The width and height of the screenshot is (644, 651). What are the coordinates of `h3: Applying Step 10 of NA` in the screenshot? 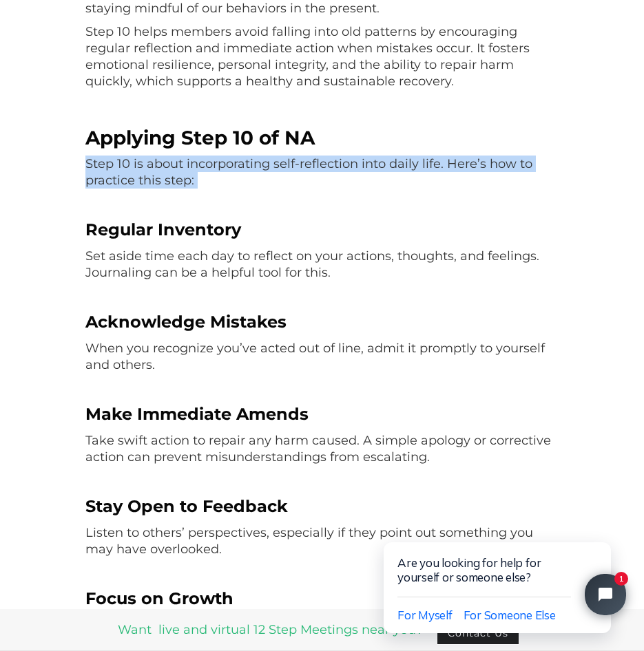 It's located at (322, 137).